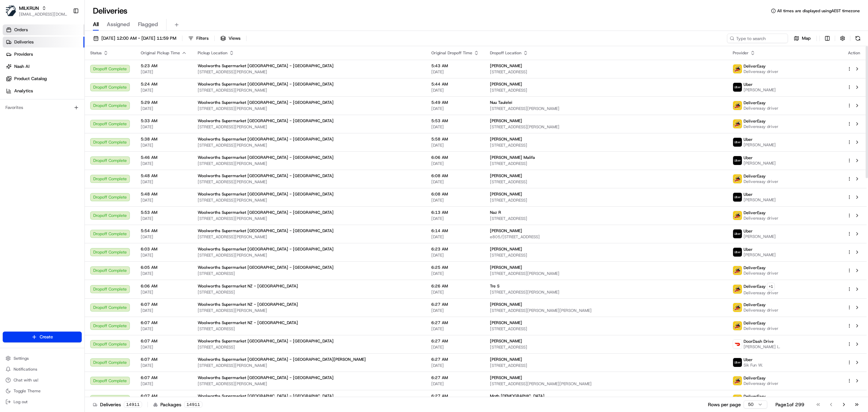 This screenshot has height=412, width=868. Describe the element at coordinates (451, 53) in the screenshot. I see `span: Original Dropoff Time` at that location.